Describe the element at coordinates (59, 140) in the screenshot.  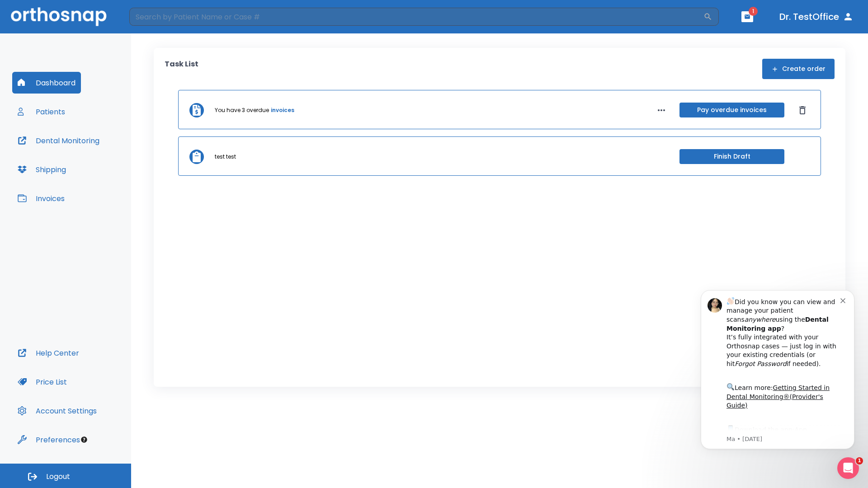
I see `button: Dental Monitoring` at that location.